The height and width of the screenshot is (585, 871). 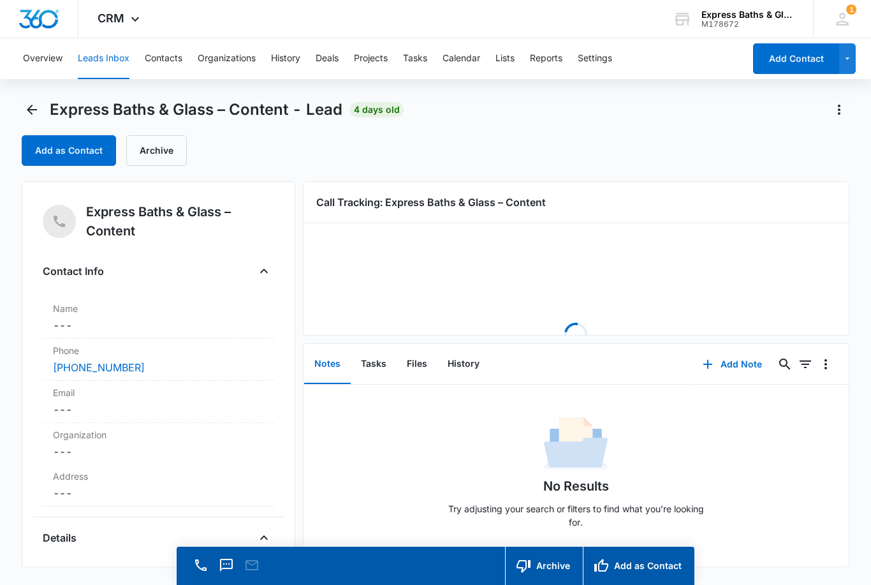 I want to click on h5: Express Baths & Glass – Content, so click(x=180, y=221).